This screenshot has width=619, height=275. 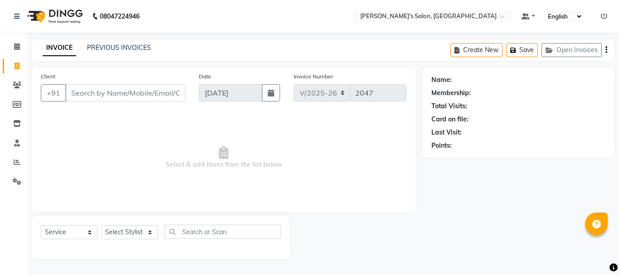 What do you see at coordinates (476, 50) in the screenshot?
I see `button: Create New` at bounding box center [476, 50].